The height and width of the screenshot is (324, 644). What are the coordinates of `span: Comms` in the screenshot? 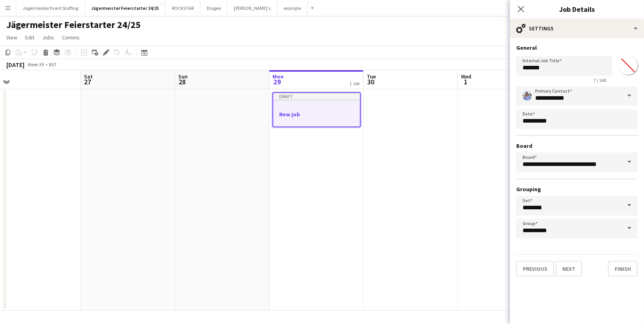 It's located at (70, 38).